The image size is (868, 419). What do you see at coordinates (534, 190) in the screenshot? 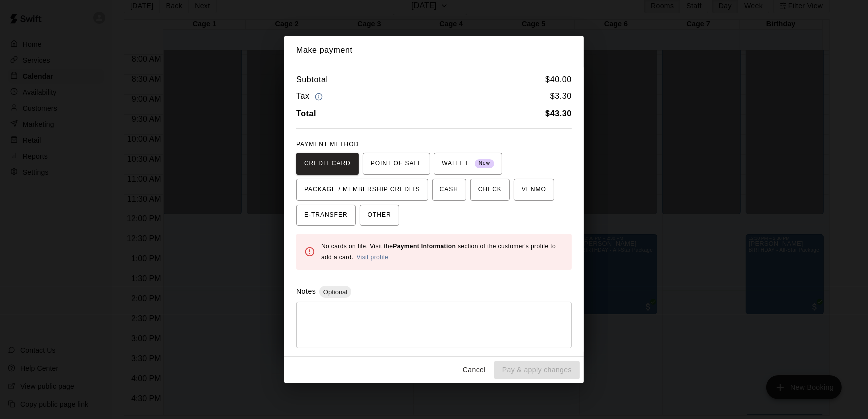
I see `button: VENMO` at bounding box center [534, 190].